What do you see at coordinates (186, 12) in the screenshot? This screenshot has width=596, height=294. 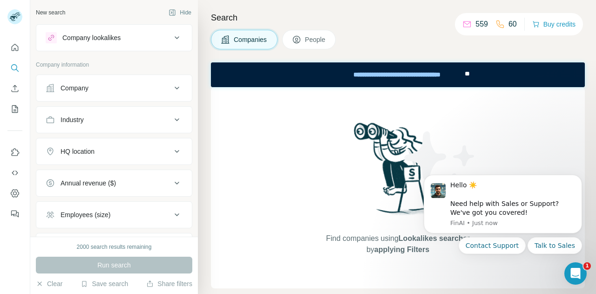 I see `div: Upgrade plan for full access to Surfe` at bounding box center [186, 12].